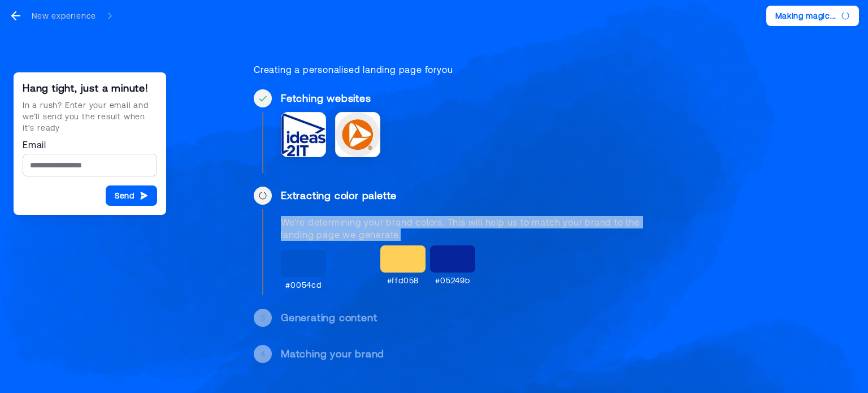  What do you see at coordinates (463, 99) in the screenshot?
I see `div: Fetching websites` at bounding box center [463, 99].